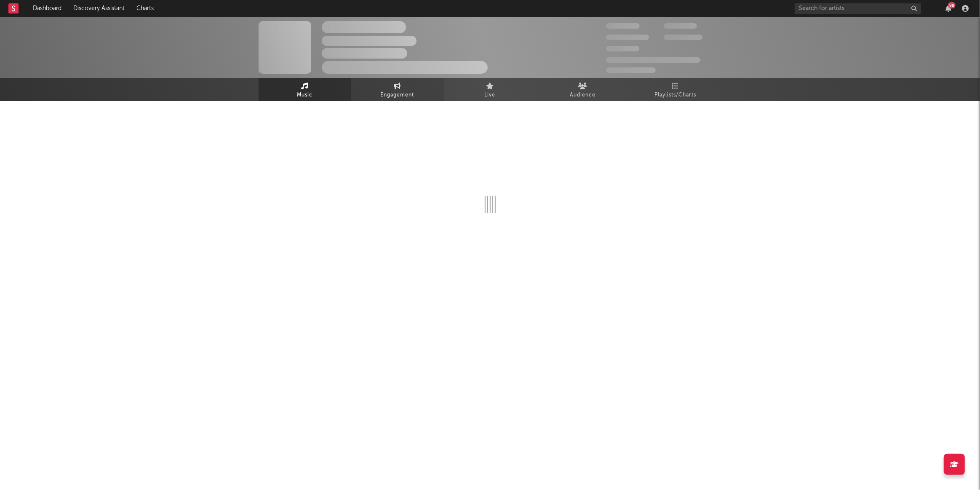  What do you see at coordinates (623, 25) in the screenshot?
I see `span: 300.000` at bounding box center [623, 25].